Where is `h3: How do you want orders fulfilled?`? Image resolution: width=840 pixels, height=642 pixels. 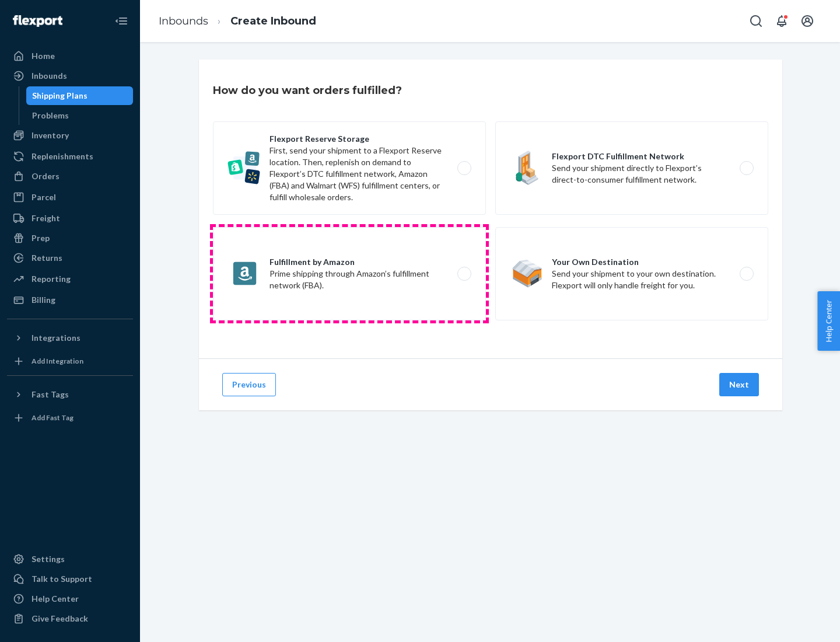 h3: How do you want orders fulfilled? is located at coordinates (308, 90).